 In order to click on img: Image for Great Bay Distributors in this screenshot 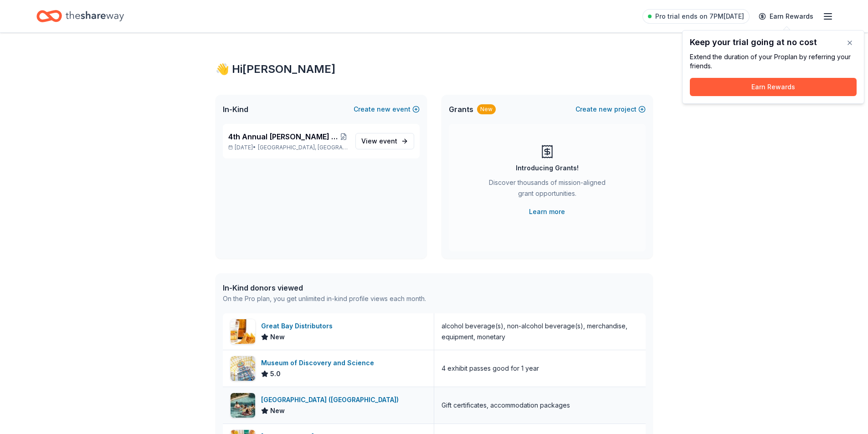, I will do `click(243, 332)`.